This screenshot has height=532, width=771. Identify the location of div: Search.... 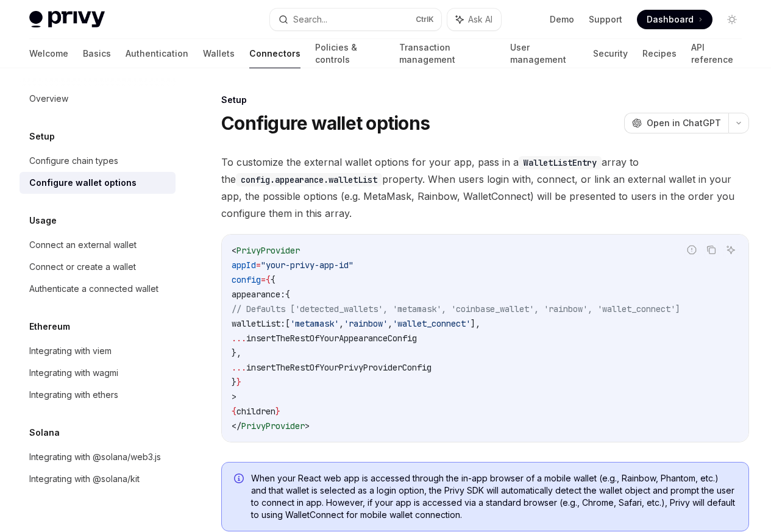
(310, 20).